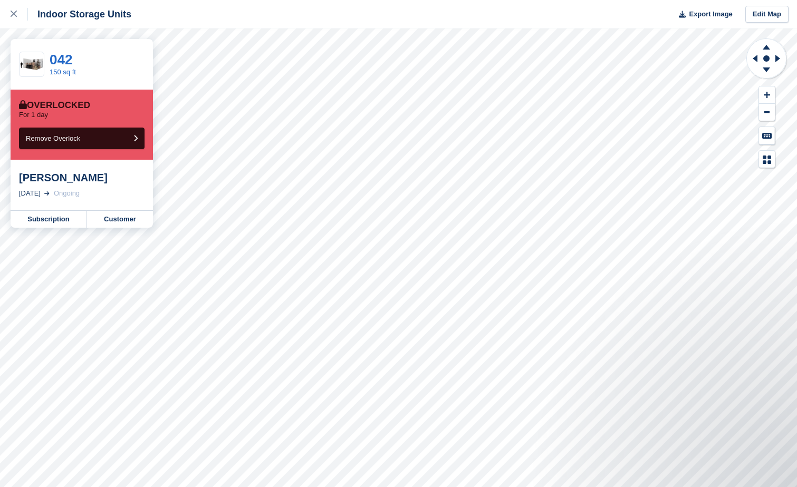 Image resolution: width=797 pixels, height=487 pixels. I want to click on span: Remove Overlock, so click(53, 138).